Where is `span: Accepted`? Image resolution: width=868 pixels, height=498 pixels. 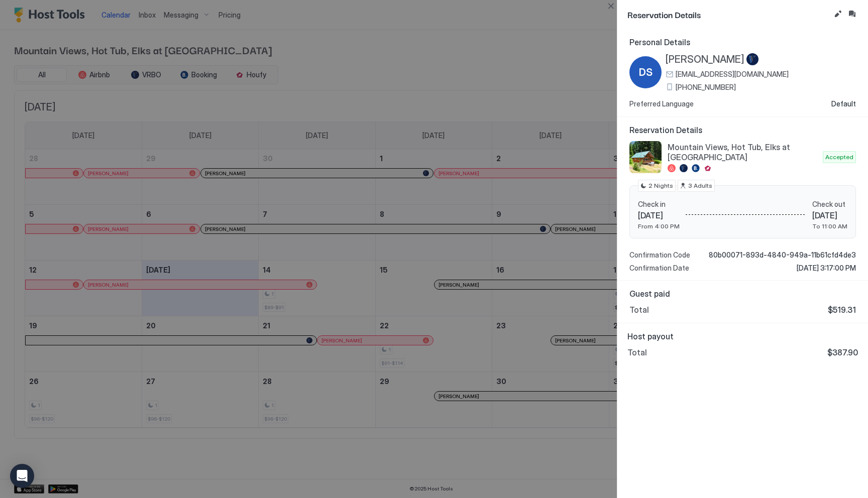 span: Accepted is located at coordinates (839, 157).